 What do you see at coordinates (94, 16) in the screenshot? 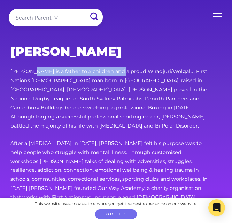
I see `input: Submit` at bounding box center [94, 16].